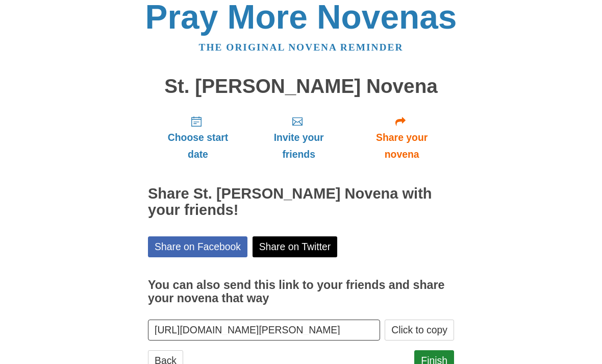 The image size is (602, 364). I want to click on a: Share on Twitter, so click(295, 246).